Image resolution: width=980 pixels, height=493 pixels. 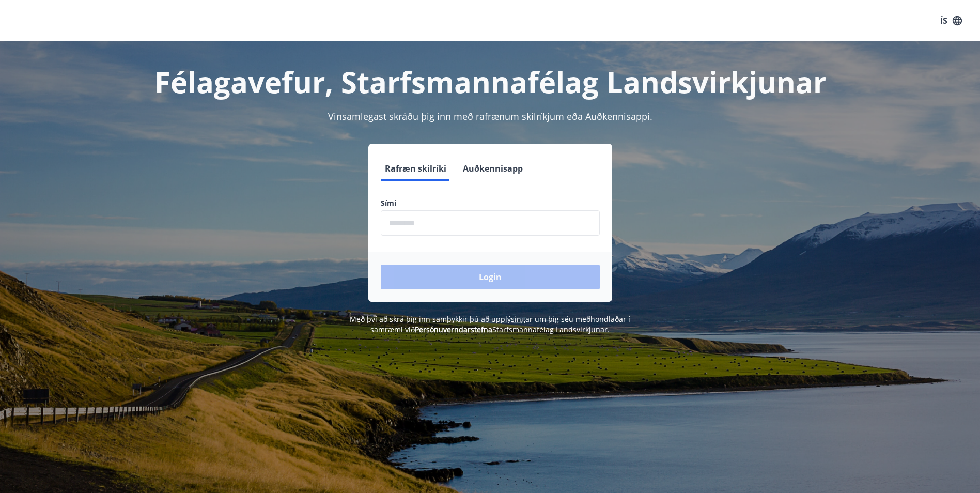 I want to click on a: Persónuverndarstefna, so click(x=454, y=329).